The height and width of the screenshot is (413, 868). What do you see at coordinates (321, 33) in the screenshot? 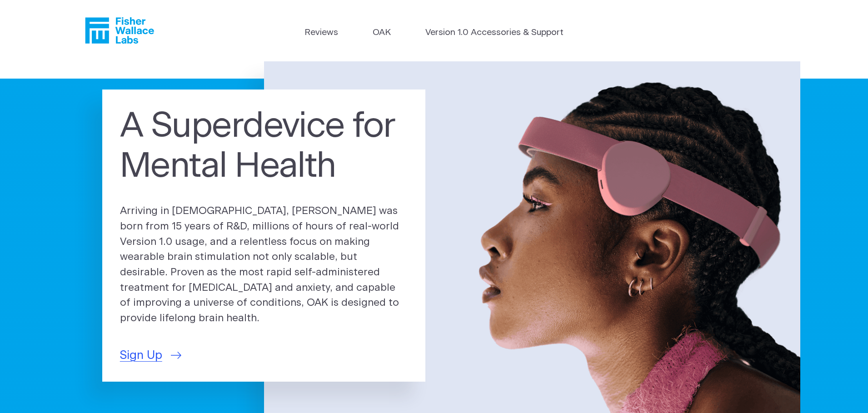
I see `a: Reviews` at bounding box center [321, 33].